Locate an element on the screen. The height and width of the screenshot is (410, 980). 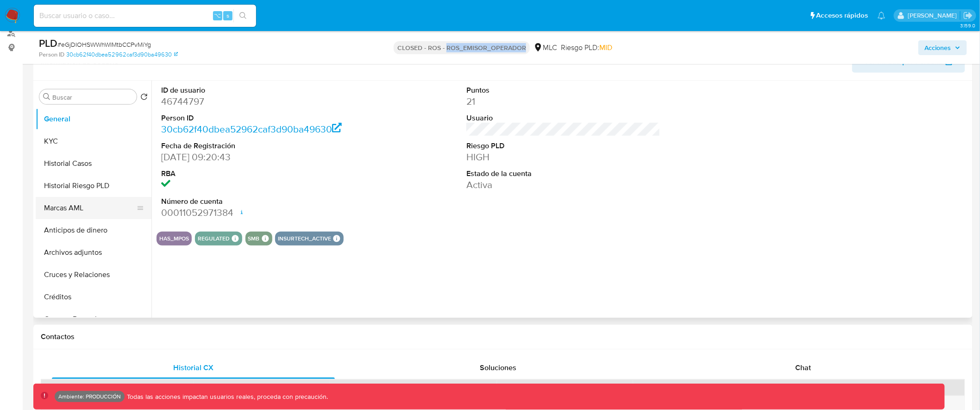
b: PLD is located at coordinates (48, 43).